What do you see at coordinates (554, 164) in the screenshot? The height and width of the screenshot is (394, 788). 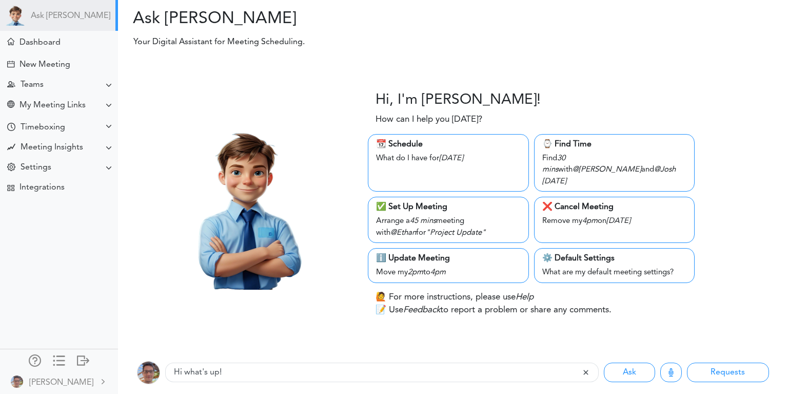 I see `i: 30 mins` at bounding box center [554, 164].